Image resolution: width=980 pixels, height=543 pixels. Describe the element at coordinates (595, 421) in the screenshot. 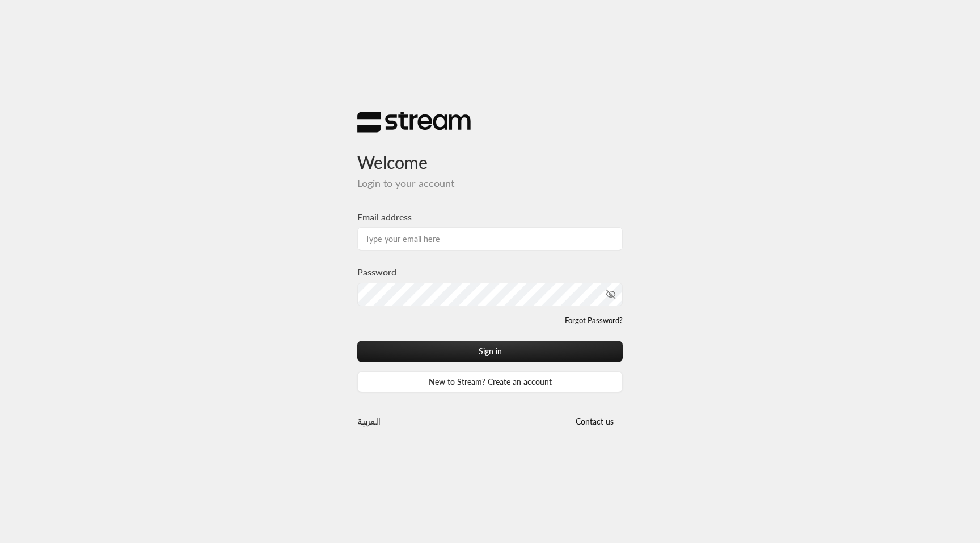

I see `button: Contact us` at that location.